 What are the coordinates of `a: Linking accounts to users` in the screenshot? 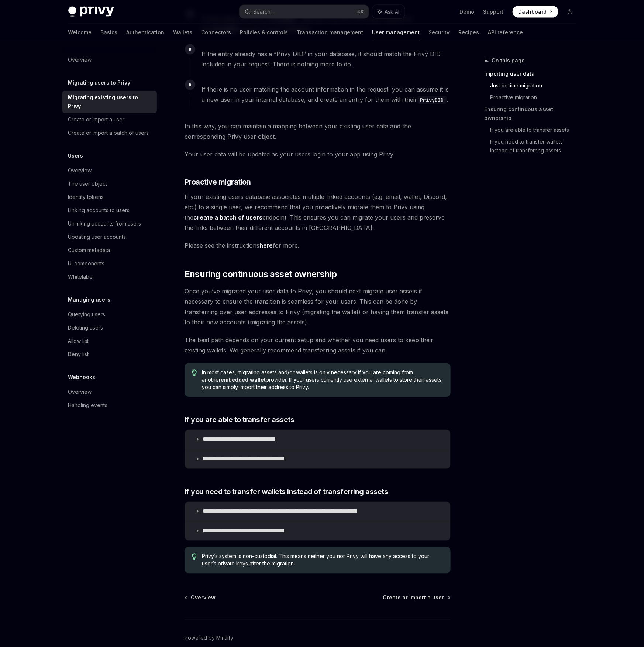 It's located at (109, 211).